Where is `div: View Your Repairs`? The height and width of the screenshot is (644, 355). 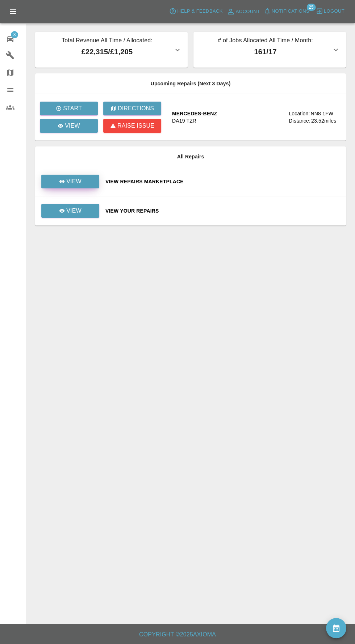 div: View Your Repairs is located at coordinates (223, 211).